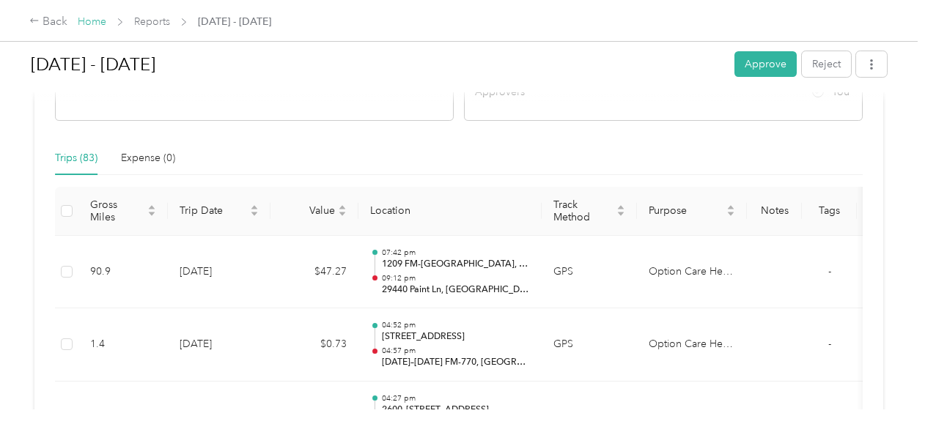 The image size is (925, 435). I want to click on p: 04:27 pm, so click(456, 399).